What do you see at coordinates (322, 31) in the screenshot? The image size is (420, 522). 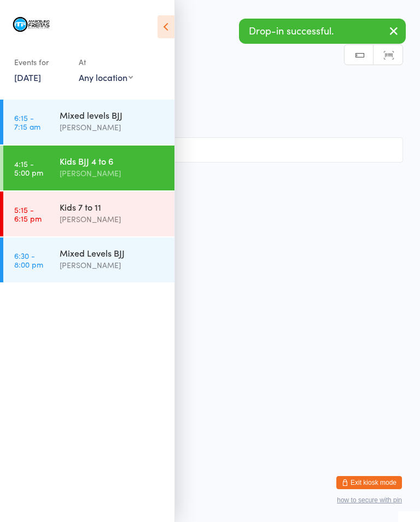 I see `div: Drop-in successful.` at bounding box center [322, 31].